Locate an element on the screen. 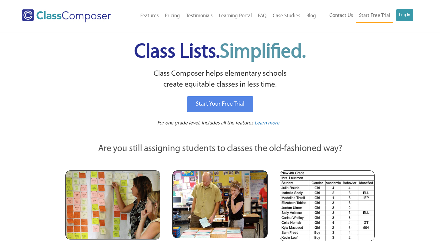 The height and width of the screenshot is (241, 440). span: Learn more. is located at coordinates (268, 123).